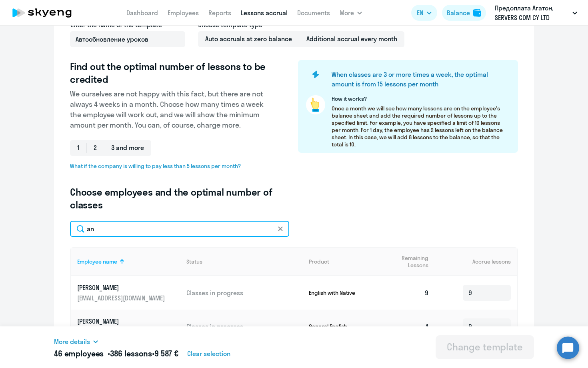 This screenshot has width=588, height=368. I want to click on span: More, so click(347, 13).